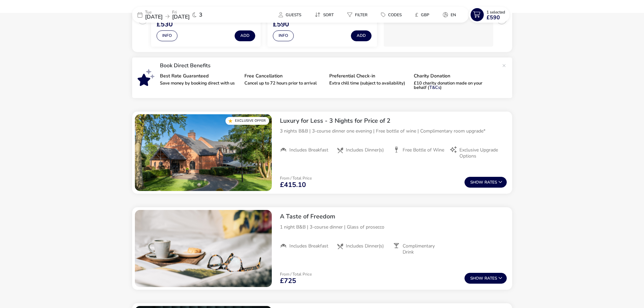  I want to click on naf-pibe-menu-bar-item: Codes, so click(392, 15).